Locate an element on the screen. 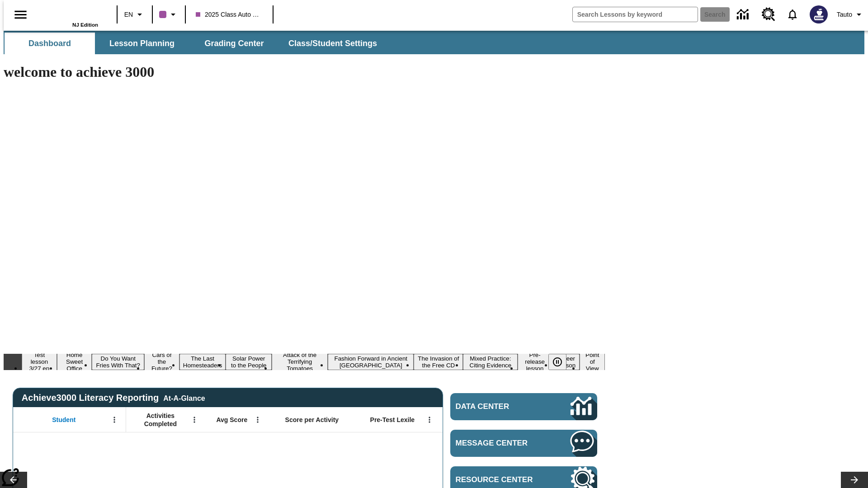 This screenshot has height=488, width=868. span: Score per Activity is located at coordinates (312, 420).